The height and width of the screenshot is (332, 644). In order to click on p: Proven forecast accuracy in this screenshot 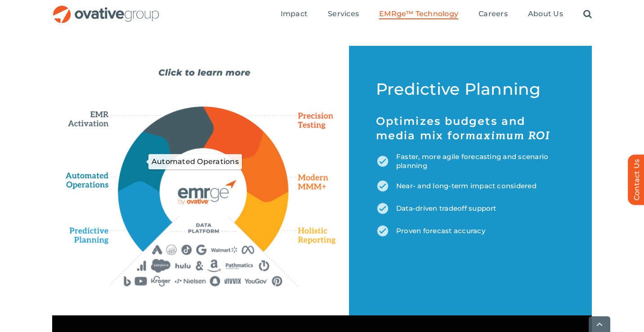, I will do `click(470, 231)`.